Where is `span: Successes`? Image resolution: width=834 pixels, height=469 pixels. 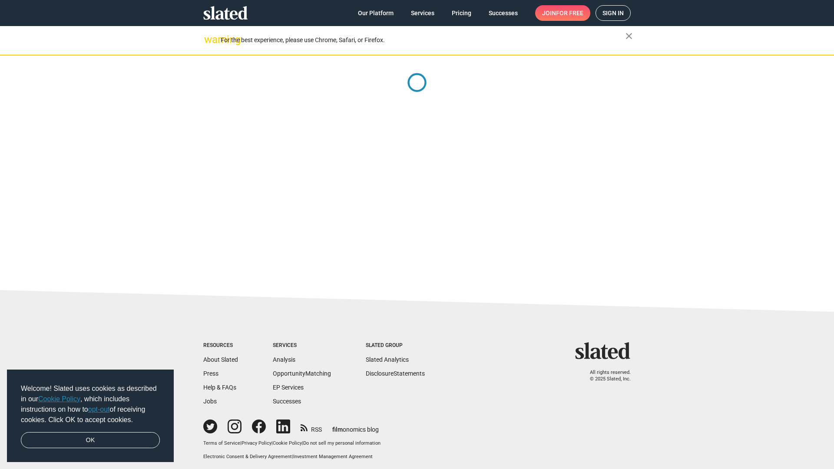 span: Successes is located at coordinates (503, 13).